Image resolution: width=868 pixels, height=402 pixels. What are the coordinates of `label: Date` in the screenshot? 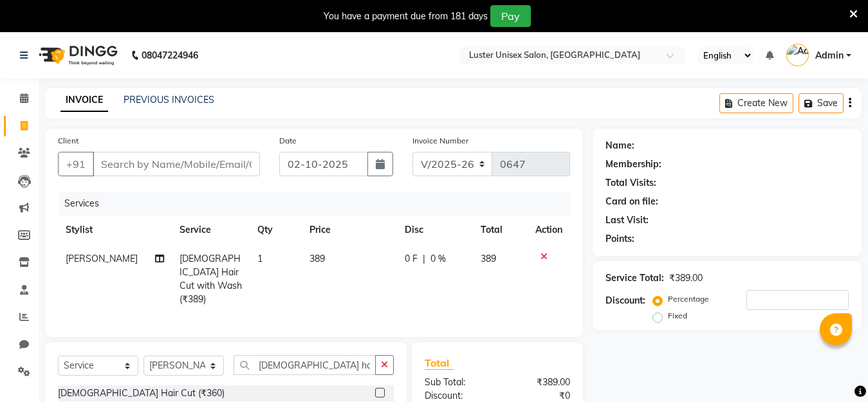 It's located at (288, 141).